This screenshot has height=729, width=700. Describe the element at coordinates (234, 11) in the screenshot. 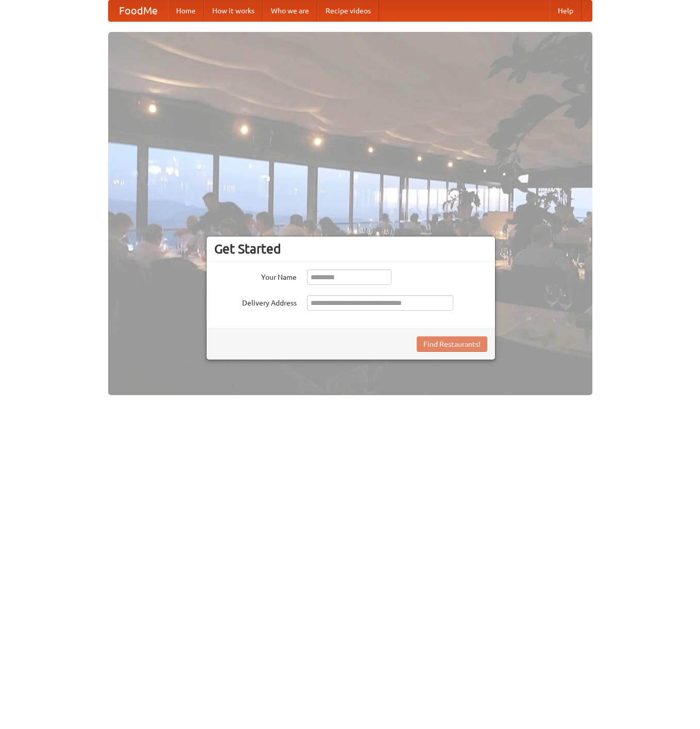

I see `a: How it works` at that location.